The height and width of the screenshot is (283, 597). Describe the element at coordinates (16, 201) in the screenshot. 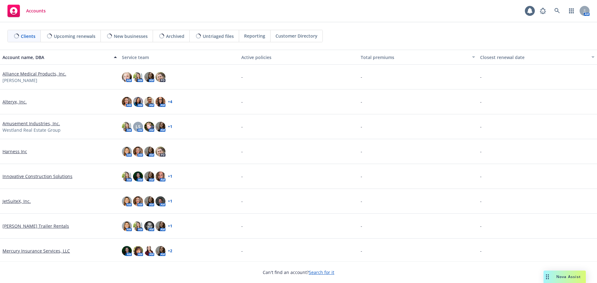

I see `a: JetSuiteX, Inc.` at that location.